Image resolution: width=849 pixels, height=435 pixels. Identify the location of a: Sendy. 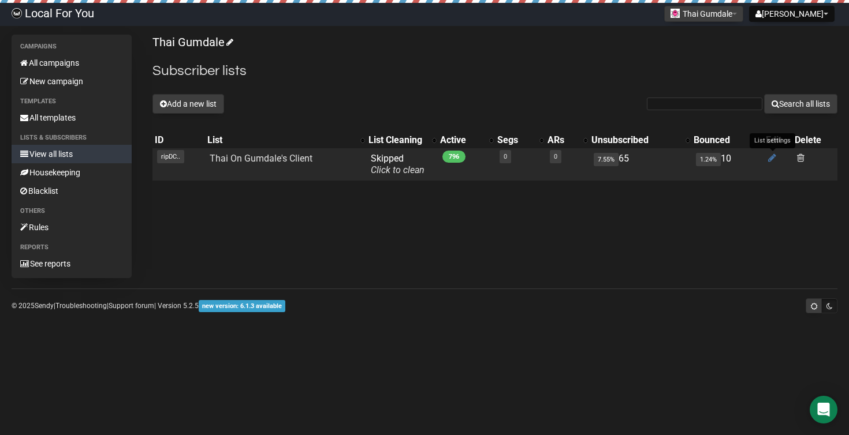
(44, 306).